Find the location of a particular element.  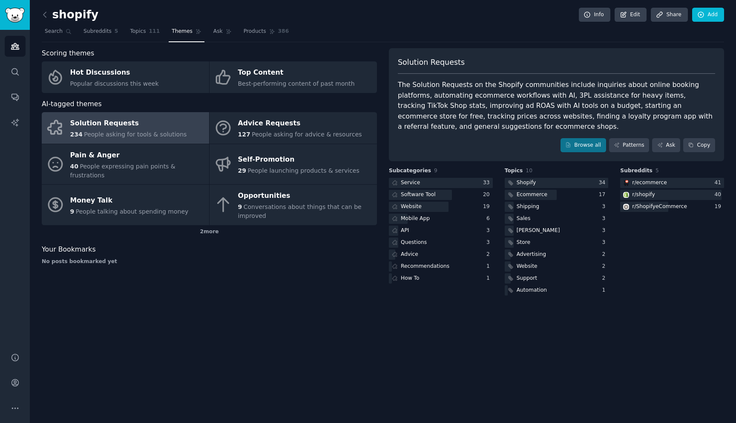

a: ecommercer/ecommerce41 is located at coordinates (672, 183).